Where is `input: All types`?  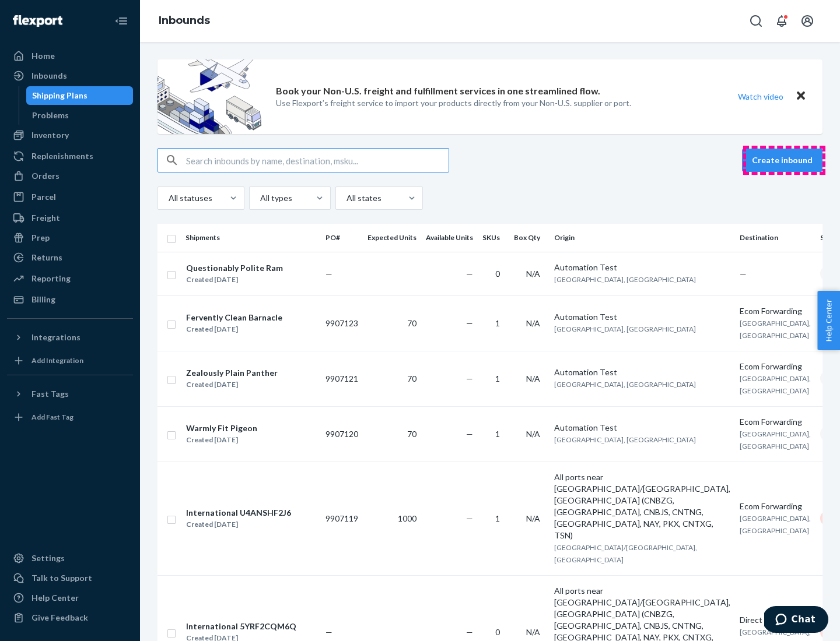 input: All types is located at coordinates (260, 198).